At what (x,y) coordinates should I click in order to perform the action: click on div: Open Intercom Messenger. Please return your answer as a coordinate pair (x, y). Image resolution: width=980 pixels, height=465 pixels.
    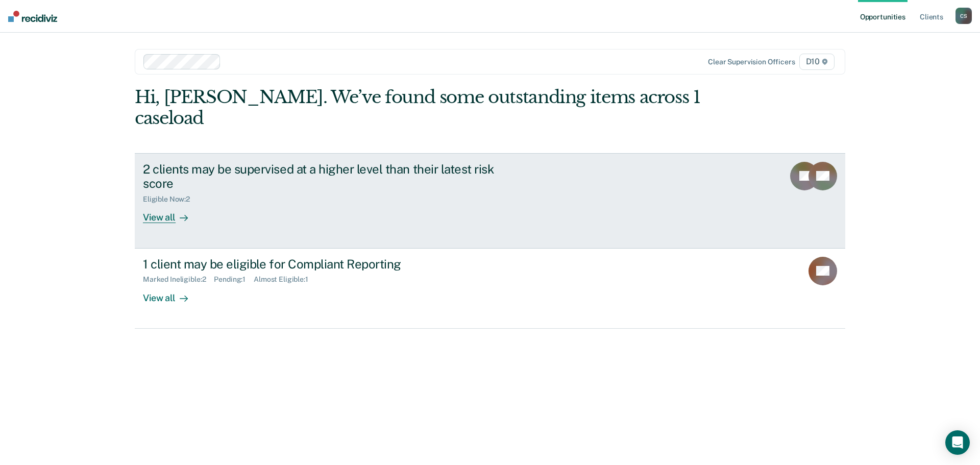
    Looking at the image, I should click on (958, 443).